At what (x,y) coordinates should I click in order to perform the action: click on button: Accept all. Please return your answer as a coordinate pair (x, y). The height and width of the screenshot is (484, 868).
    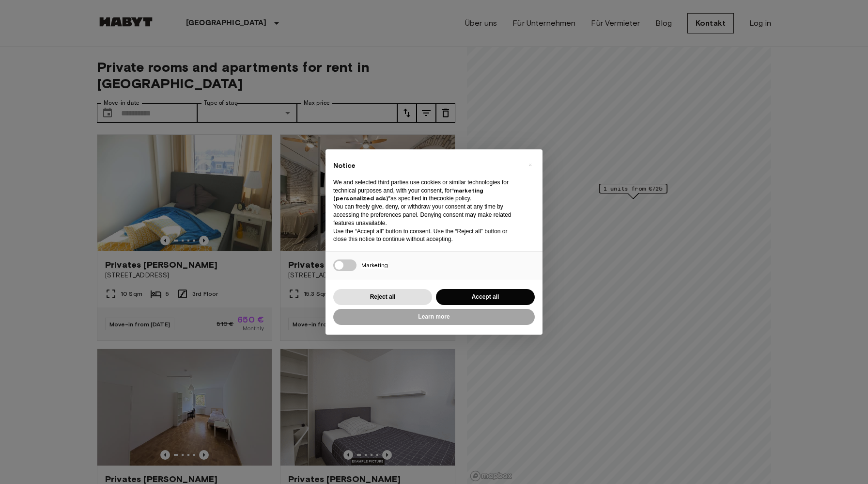
    Looking at the image, I should click on (485, 297).